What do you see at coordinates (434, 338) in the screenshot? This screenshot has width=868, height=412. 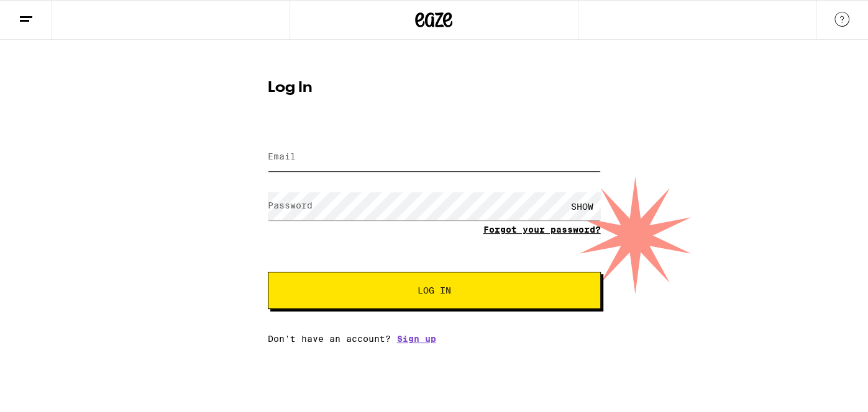 I see `div: Don't have an account?` at bounding box center [434, 338].